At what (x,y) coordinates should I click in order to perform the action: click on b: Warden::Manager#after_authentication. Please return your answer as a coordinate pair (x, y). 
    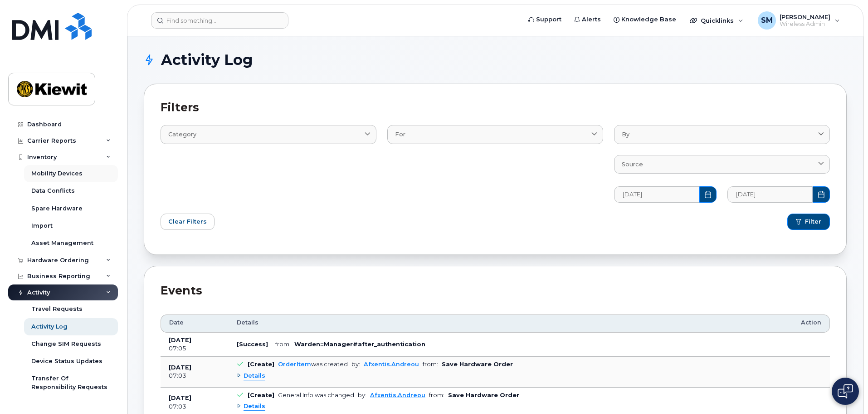
    Looking at the image, I should click on (359, 344).